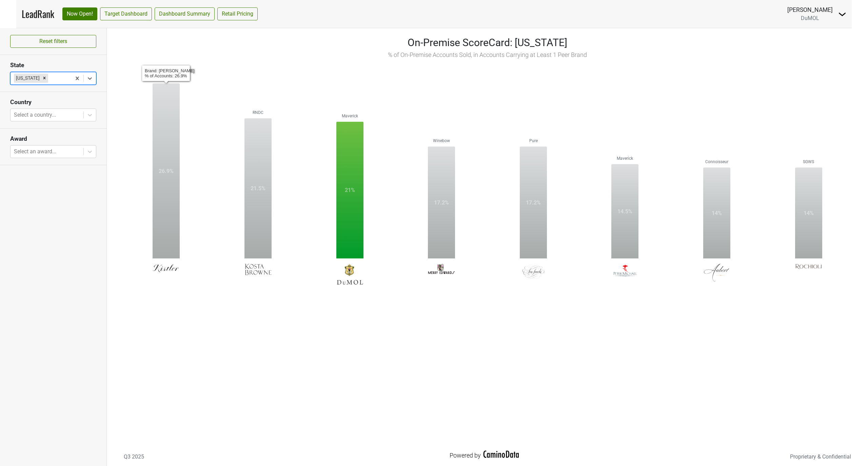  I want to click on img: DuMOL, so click(350, 274).